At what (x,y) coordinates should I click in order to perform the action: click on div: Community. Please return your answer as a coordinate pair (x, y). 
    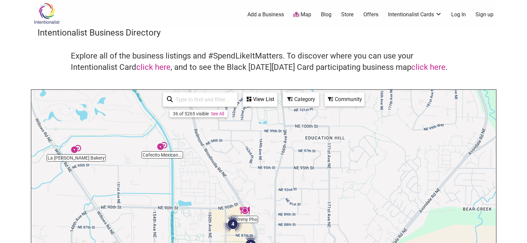
    Looking at the image, I should click on (344, 99).